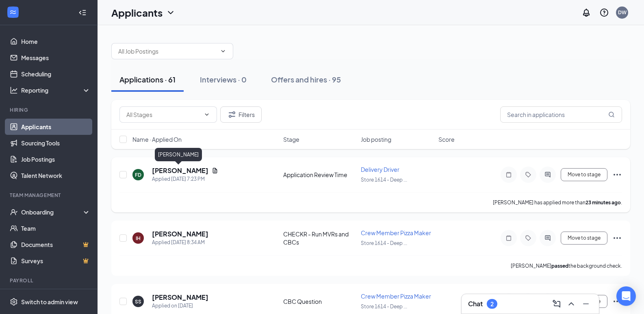 This screenshot has height=314, width=644. Describe the element at coordinates (56, 42) in the screenshot. I see `a: Home` at that location.